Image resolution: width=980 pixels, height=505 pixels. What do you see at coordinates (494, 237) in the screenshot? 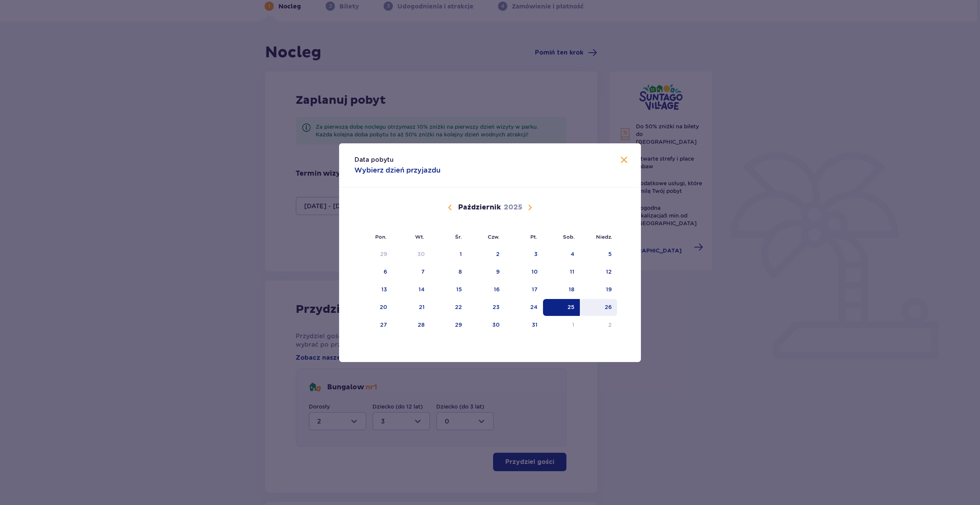
I see `small: Czw.` at bounding box center [494, 237].